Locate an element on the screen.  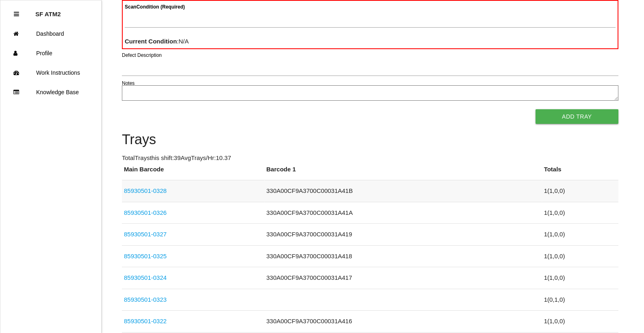
a: 85930501-0324 is located at coordinates (145, 278).